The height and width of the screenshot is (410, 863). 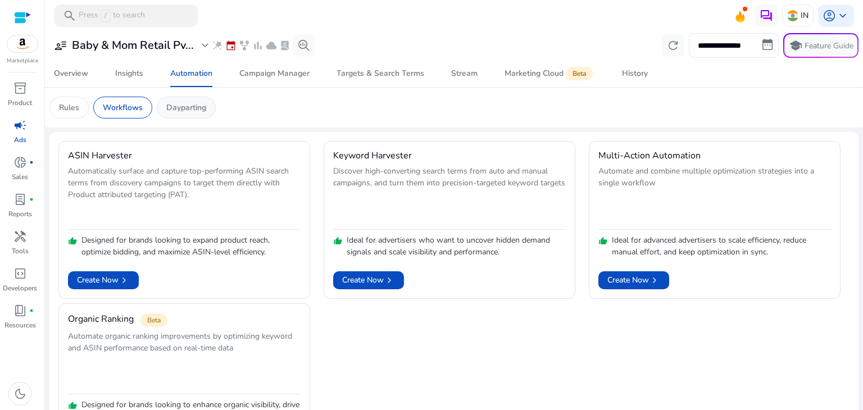 What do you see at coordinates (464, 74) in the screenshot?
I see `div: Stream` at bounding box center [464, 74].